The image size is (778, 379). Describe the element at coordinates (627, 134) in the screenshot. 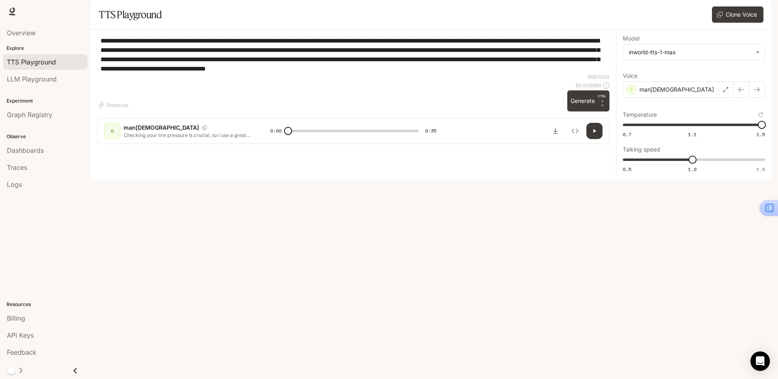

I see `span: 0.7` at that location.